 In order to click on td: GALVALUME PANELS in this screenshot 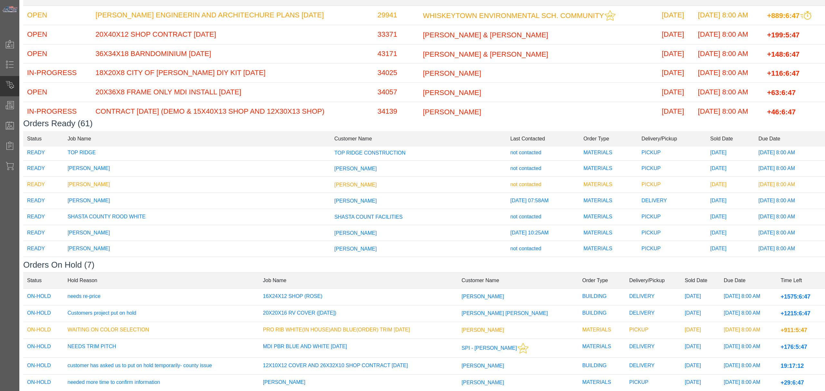, I will do `click(197, 265)`.